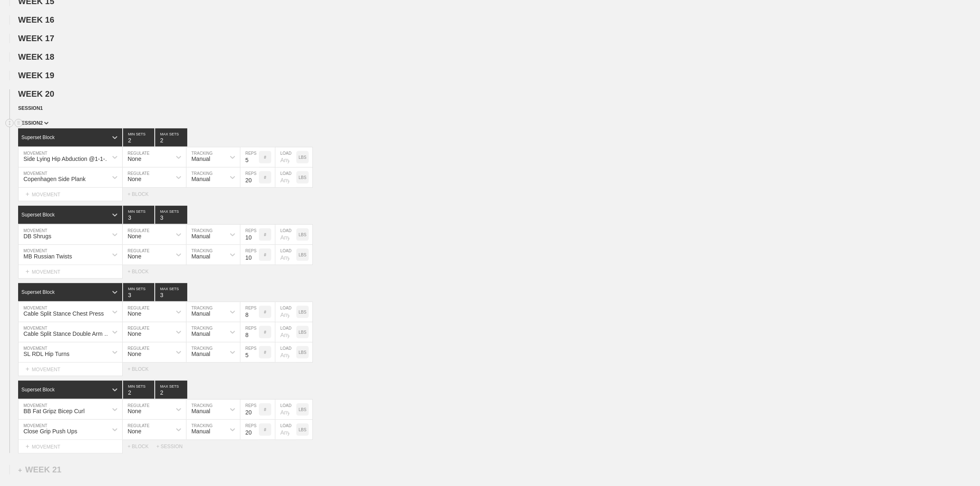 This screenshot has width=980, height=486. I want to click on div: Chat Widget, so click(959, 466).